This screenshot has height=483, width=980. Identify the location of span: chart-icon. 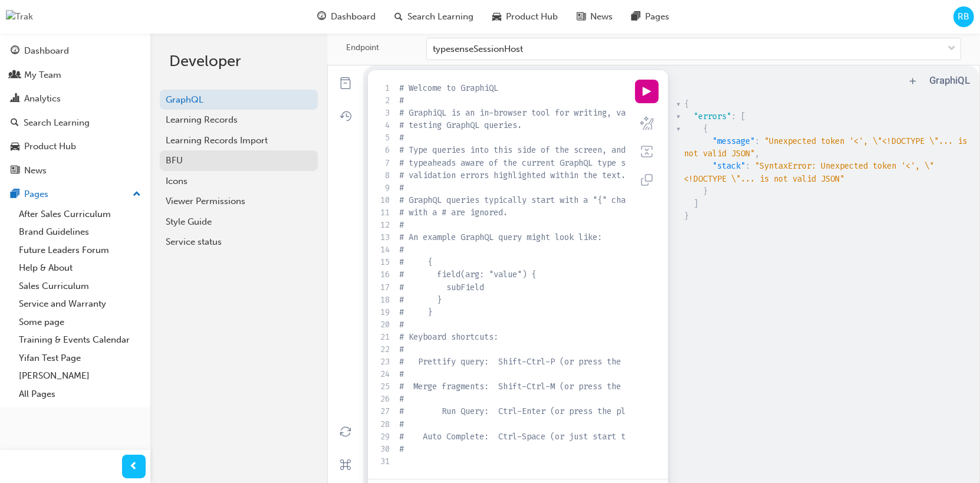
(15, 99).